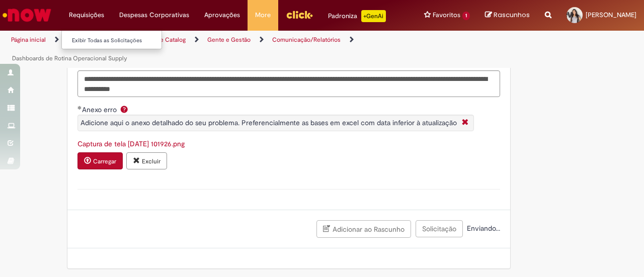 Image resolution: width=644 pixels, height=277 pixels. I want to click on img: click_logo_yellow_360x200.png, so click(300, 14).